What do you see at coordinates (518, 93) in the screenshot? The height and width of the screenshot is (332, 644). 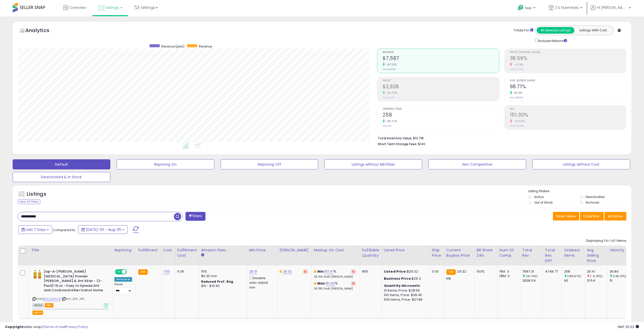 I see `small: 45.16%` at bounding box center [518, 93].